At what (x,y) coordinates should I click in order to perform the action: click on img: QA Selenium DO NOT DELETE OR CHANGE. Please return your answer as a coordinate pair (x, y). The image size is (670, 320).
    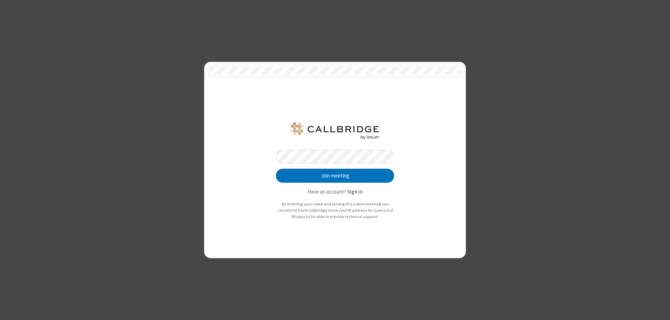
    Looking at the image, I should click on (335, 131).